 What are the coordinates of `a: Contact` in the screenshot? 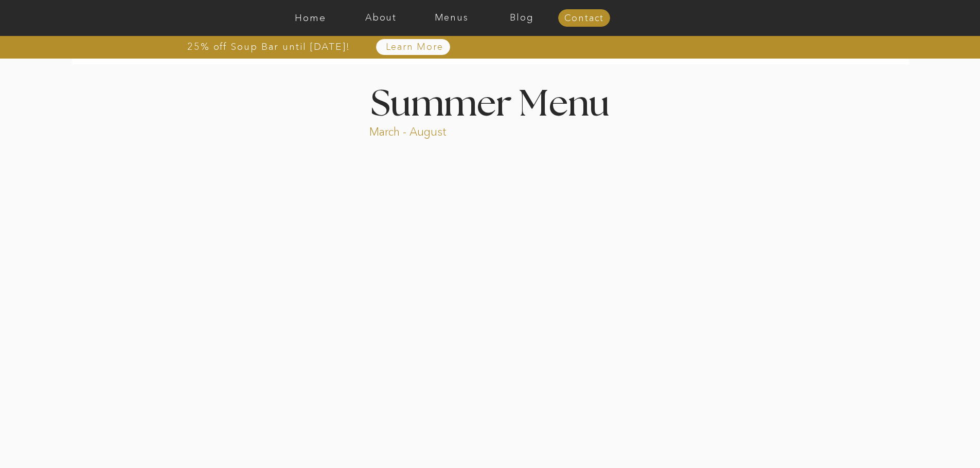 It's located at (583, 18).